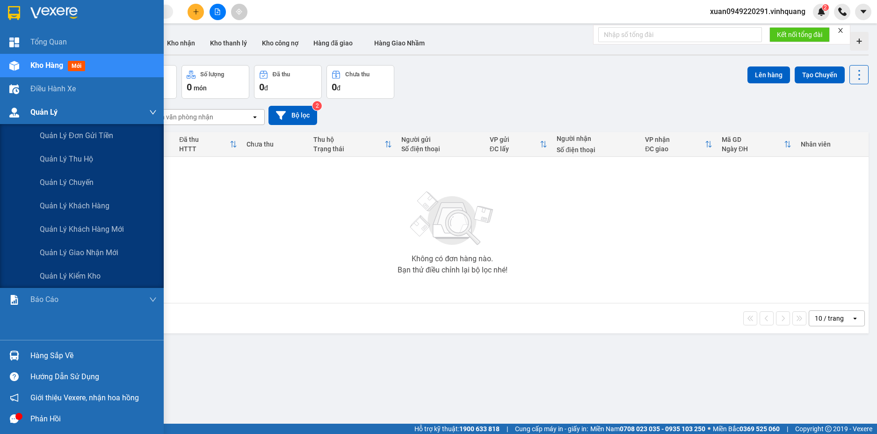  Describe the element at coordinates (758, 11) in the screenshot. I see `span: xuan0949220291.vinhquang` at that location.